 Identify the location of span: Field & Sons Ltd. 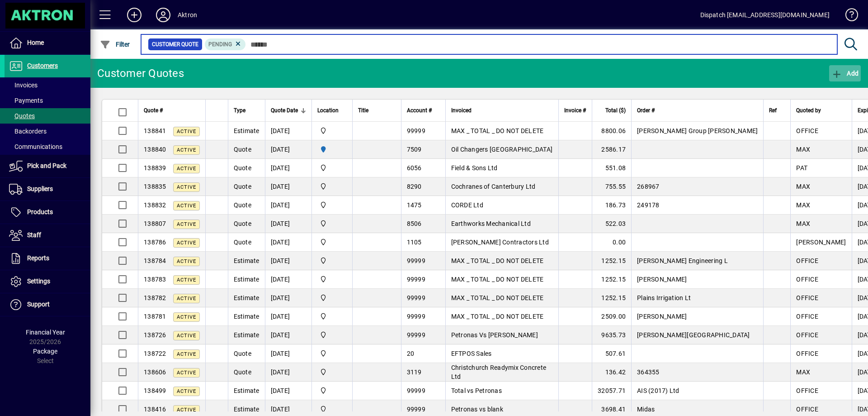
(475, 168).